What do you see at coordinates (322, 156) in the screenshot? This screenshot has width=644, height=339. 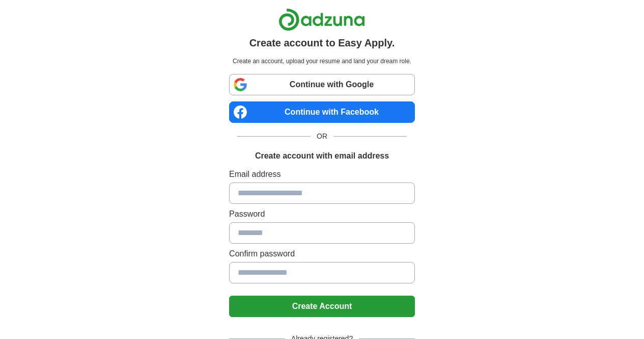 I see `h1: Create account with email address` at bounding box center [322, 156].